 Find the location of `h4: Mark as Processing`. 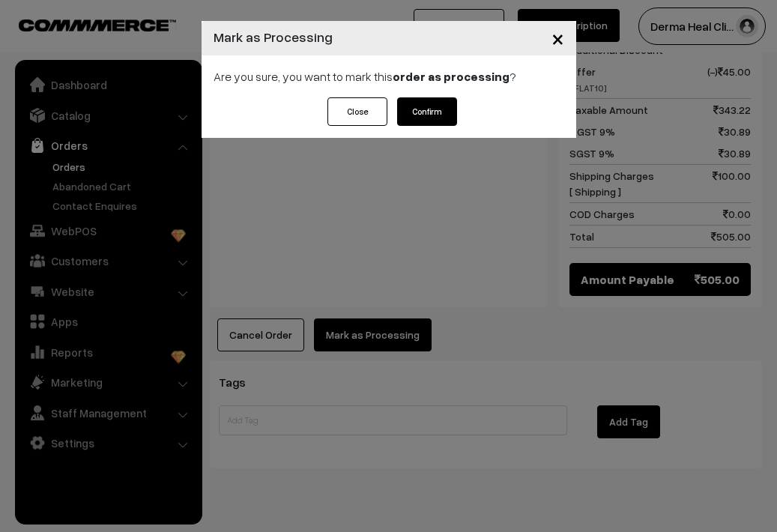

h4: Mark as Processing is located at coordinates (273, 37).